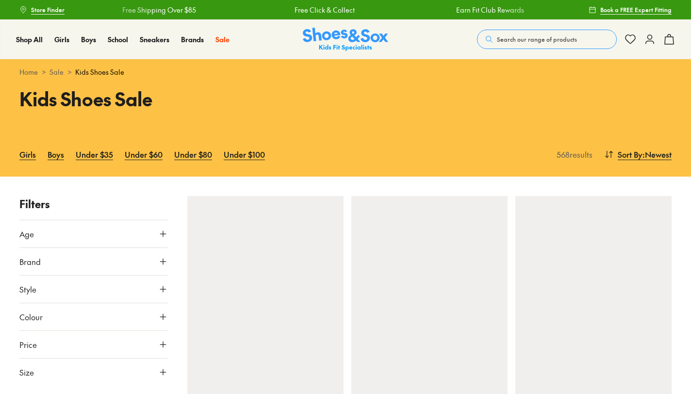 The image size is (691, 394). What do you see at coordinates (42, 10) in the screenshot?
I see `a: Store Finder` at bounding box center [42, 10].